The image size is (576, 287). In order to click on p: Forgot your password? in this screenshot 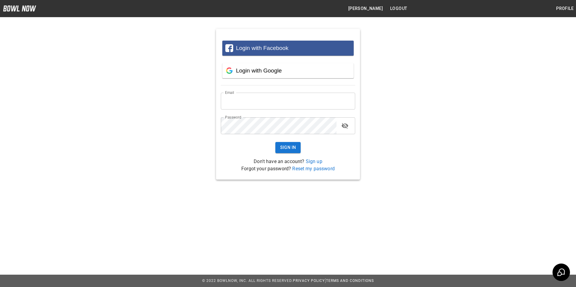, I will do `click(288, 169)`.